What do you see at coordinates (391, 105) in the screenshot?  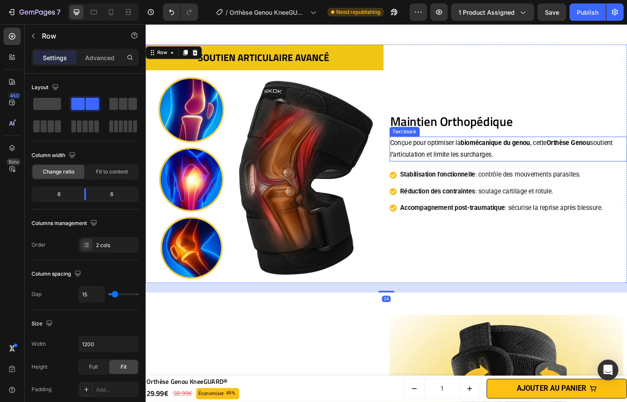 I see `p: Maintien Orthopédique` at bounding box center [391, 105].